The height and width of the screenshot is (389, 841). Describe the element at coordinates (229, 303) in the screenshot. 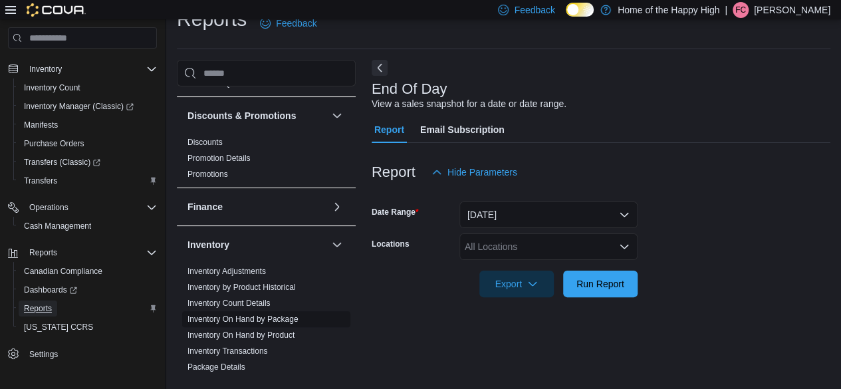

I see `a: Inventory Count Details` at that location.